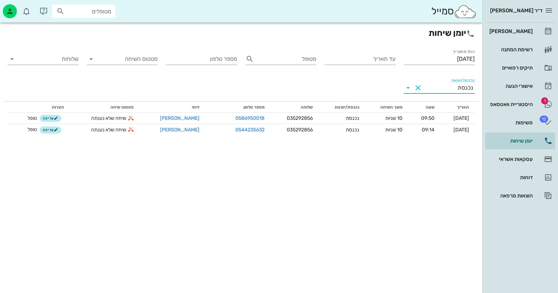 This screenshot has height=293, width=558. I want to click on a: 0544235632, so click(250, 130).